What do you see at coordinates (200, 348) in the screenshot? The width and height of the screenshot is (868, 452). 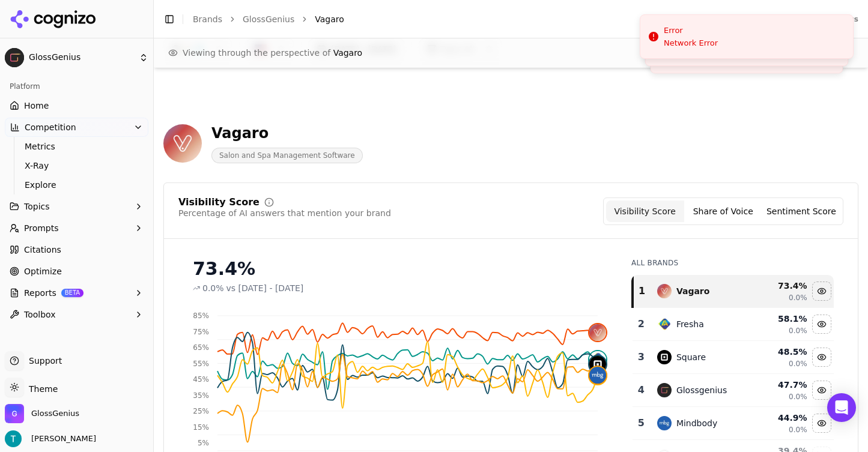 I see `tspan: 65%` at bounding box center [200, 348].